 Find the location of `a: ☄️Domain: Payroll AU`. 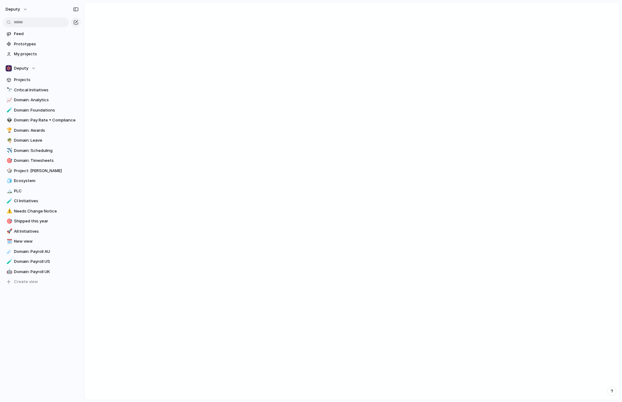

a: ☄️Domain: Payroll AU is located at coordinates (42, 252).